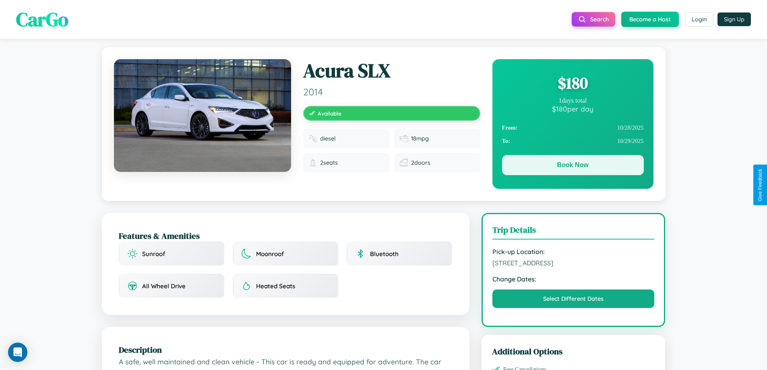 The image size is (767, 370). What do you see at coordinates (286, 350) in the screenshot?
I see `h2: Description` at bounding box center [286, 350].